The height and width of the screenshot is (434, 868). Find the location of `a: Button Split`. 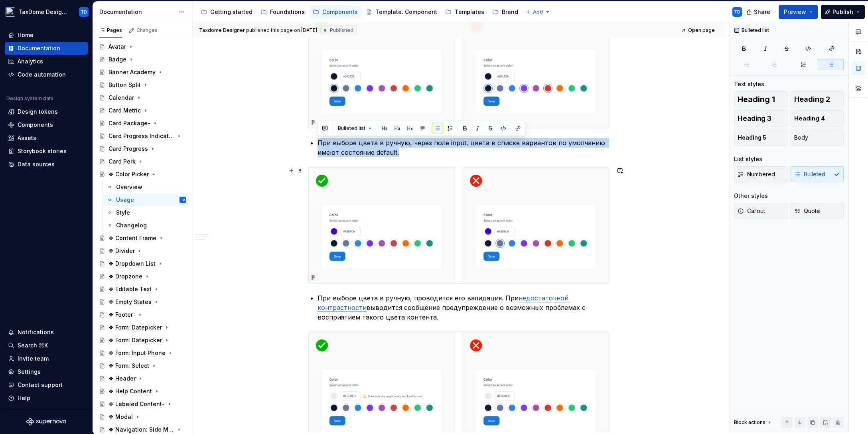

a: Button Split is located at coordinates (143, 85).